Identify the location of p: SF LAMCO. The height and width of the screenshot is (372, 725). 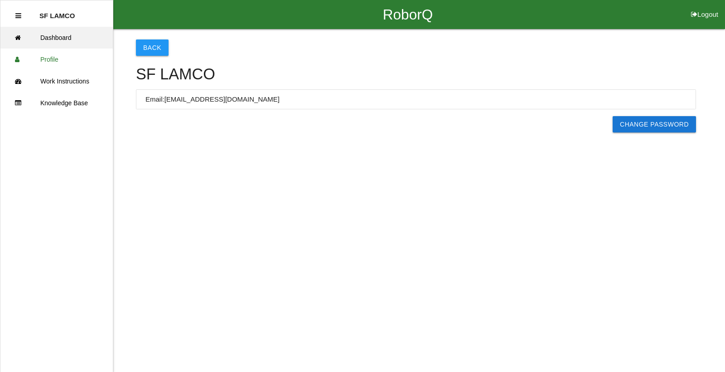
(57, 12).